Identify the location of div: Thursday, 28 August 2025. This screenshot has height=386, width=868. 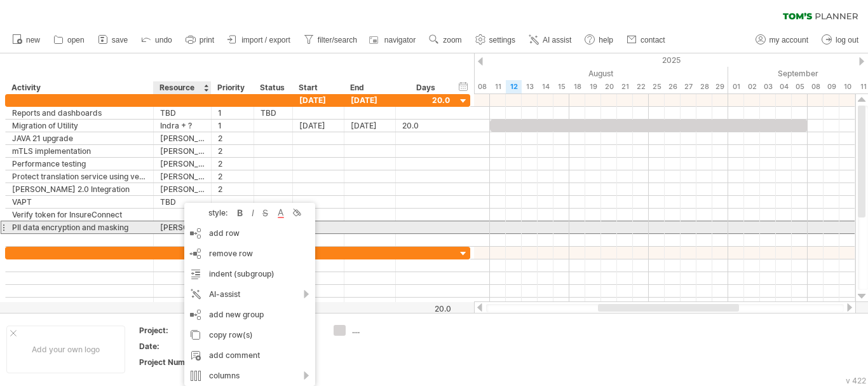
(705, 86).